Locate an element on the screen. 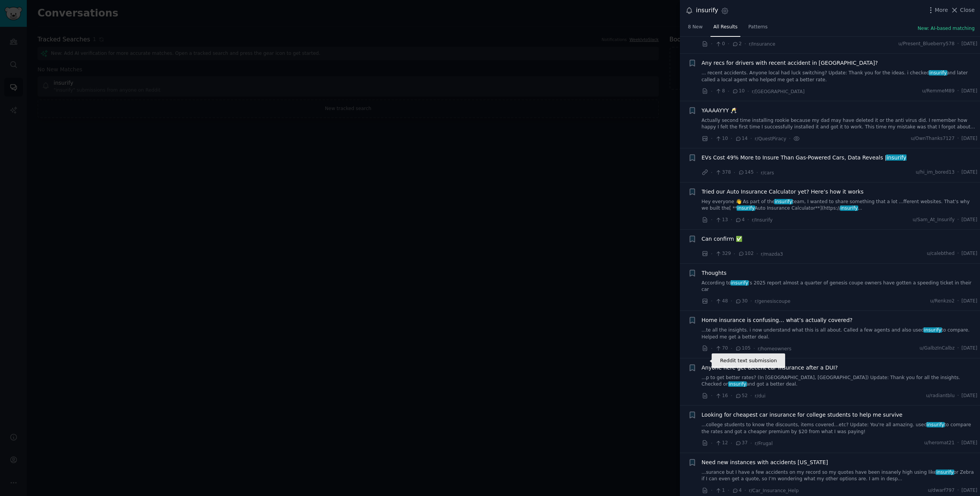  span: 52 is located at coordinates (741, 396).